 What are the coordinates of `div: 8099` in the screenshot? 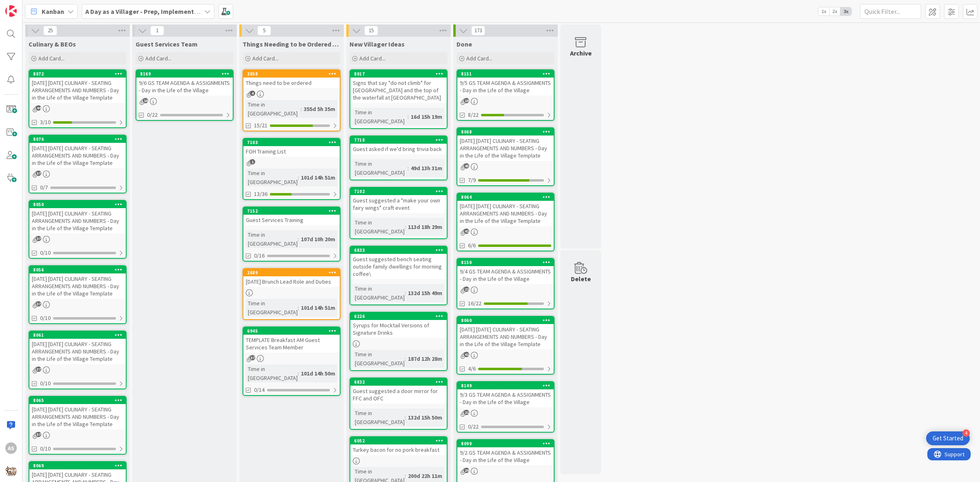 It's located at (508, 444).